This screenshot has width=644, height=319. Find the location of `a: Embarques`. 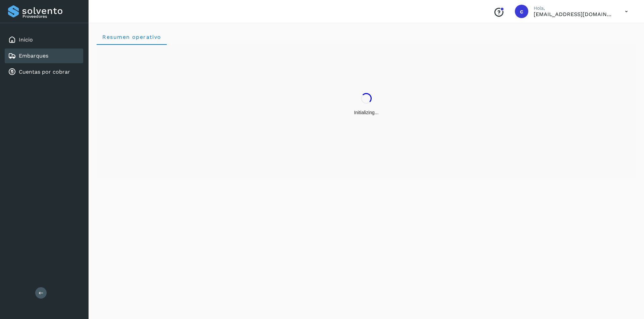

a: Embarques is located at coordinates (34, 55).